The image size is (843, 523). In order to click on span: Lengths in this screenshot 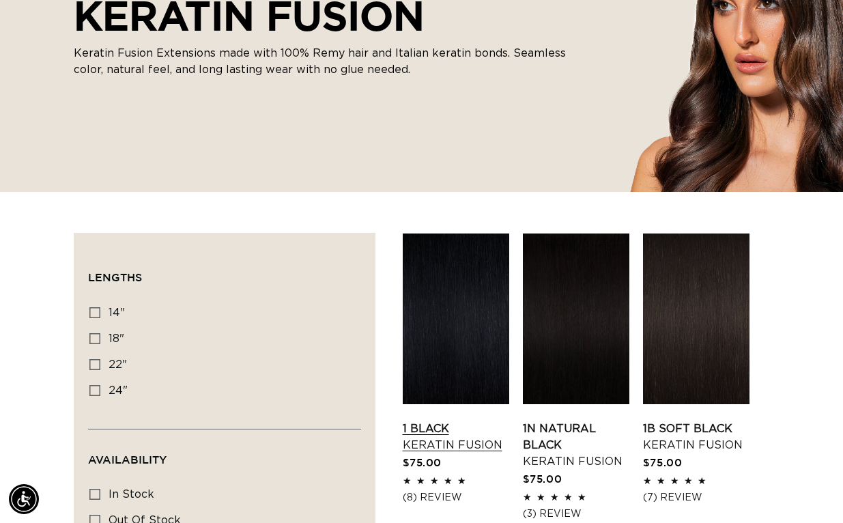, I will do `click(115, 277)`.